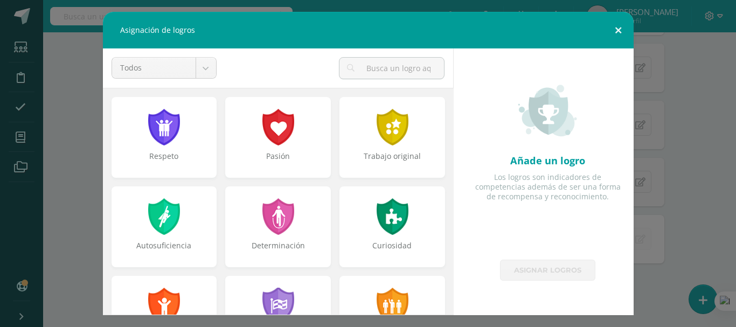  I want to click on button: Close (Esc), so click(618, 30).